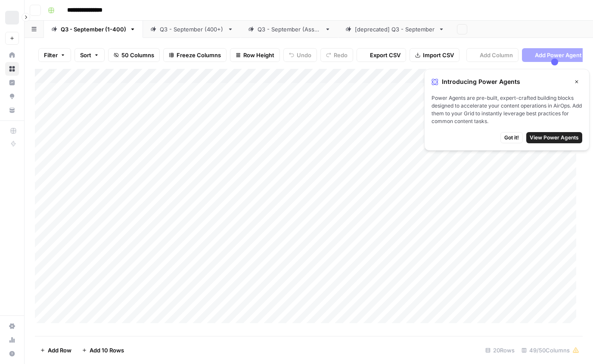 This screenshot has height=364, width=593. Describe the element at coordinates (289, 29) in the screenshot. I see `div: Q3 - September (Assn.)` at that location.